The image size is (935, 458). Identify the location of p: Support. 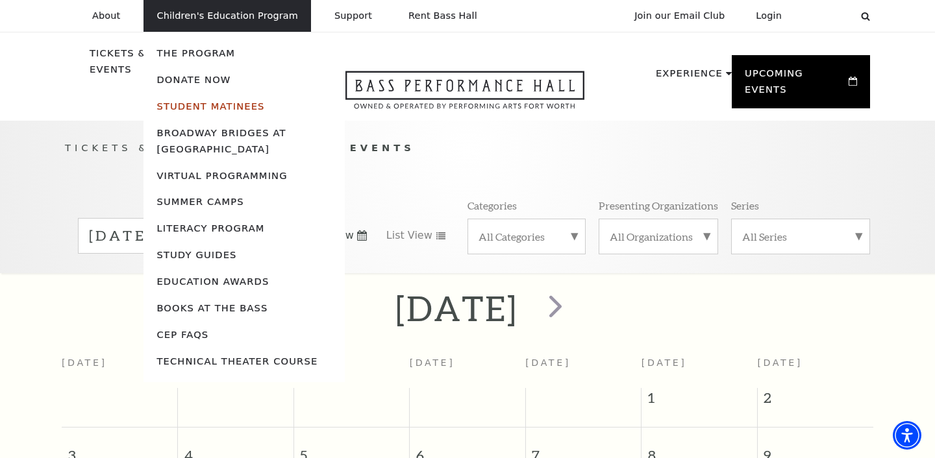
(353, 16).